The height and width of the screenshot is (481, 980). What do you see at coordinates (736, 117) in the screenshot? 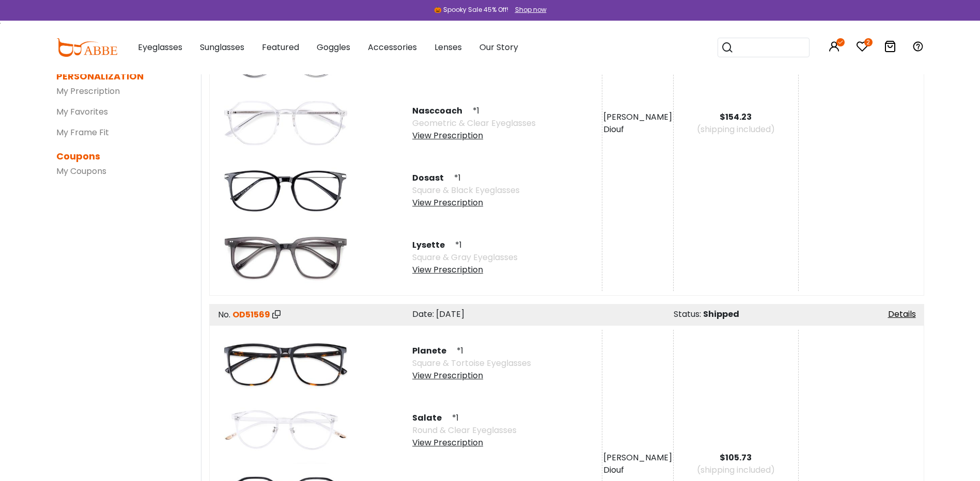
I see `div: $154.23` at bounding box center [736, 117].